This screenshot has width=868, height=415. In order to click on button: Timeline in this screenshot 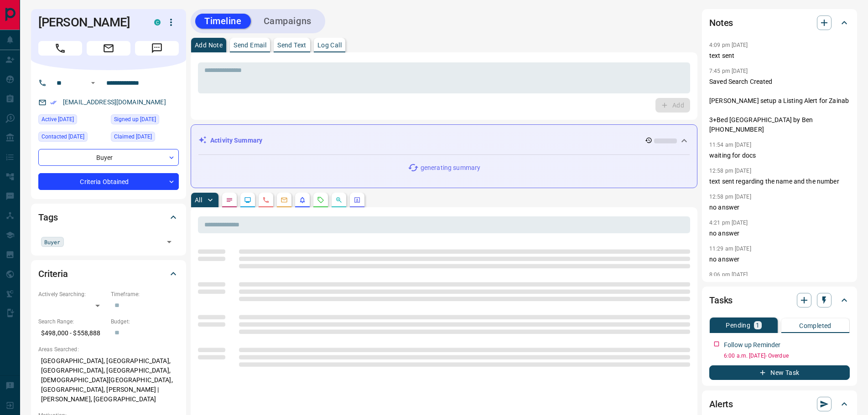, I will do `click(223, 21)`.